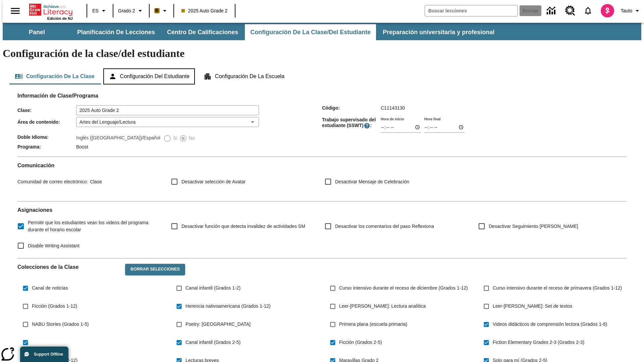  I want to click on span: ES, so click(96, 10).